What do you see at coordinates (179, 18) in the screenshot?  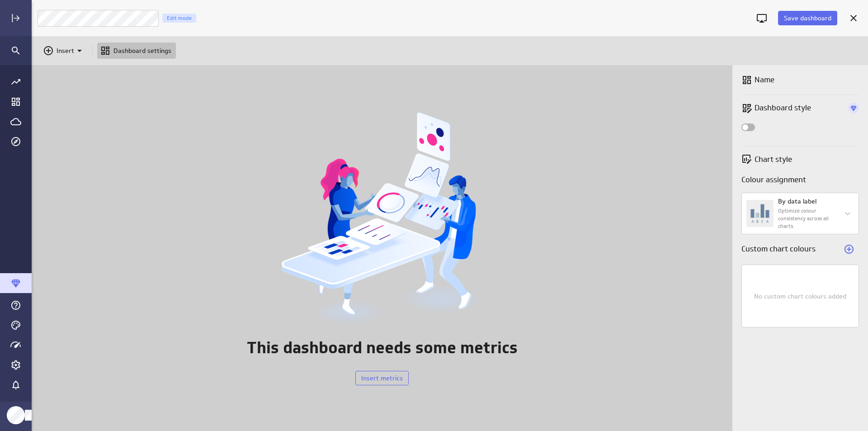 I see `div: When you make changes in Edit mode, you are setting the default display that everyone will see wh...` at bounding box center [179, 18].